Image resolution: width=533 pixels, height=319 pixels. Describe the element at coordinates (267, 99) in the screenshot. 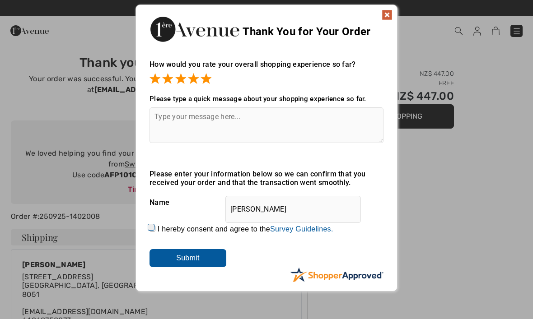

I see `div: Please type a quick message about your shopping experience so far.` at that location.